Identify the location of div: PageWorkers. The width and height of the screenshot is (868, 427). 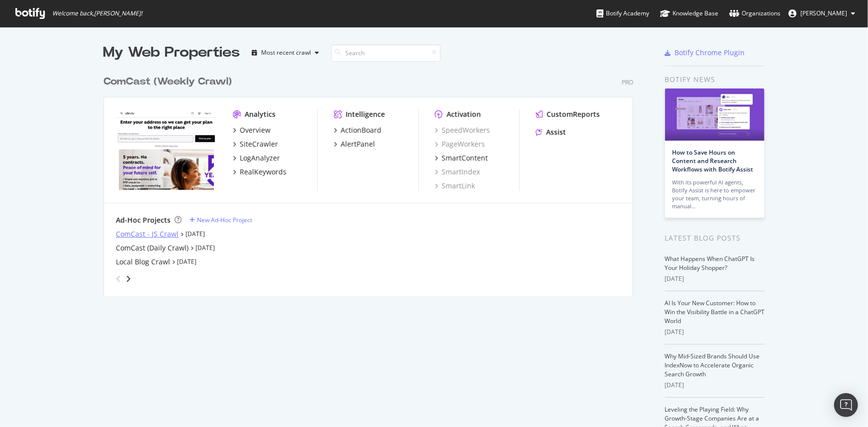
(460, 144).